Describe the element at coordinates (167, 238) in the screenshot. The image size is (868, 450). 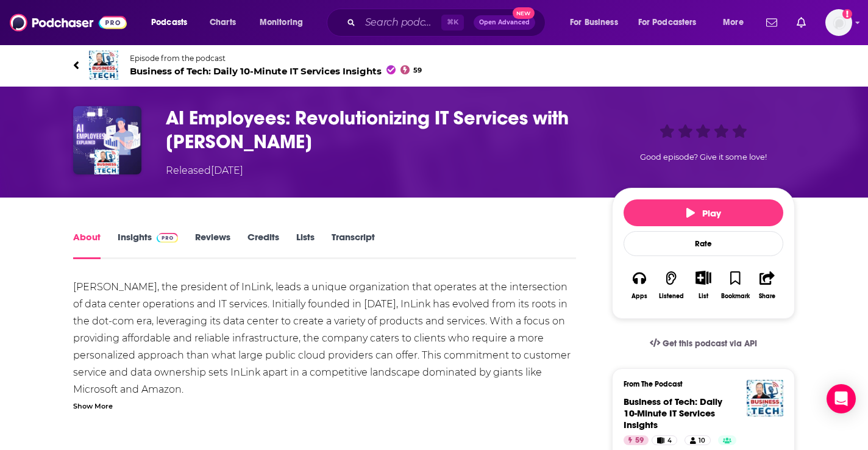
I see `img: Podchaser Pro` at that location.